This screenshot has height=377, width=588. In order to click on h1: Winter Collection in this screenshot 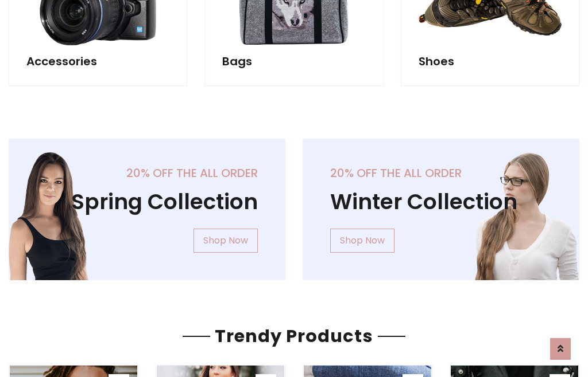, I will do `click(441, 202)`.